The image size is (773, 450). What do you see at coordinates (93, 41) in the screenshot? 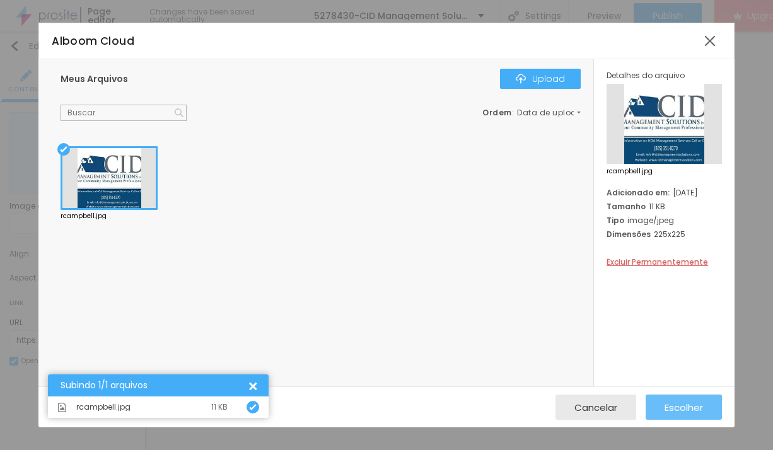
I see `span: Alboom Cloud` at bounding box center [93, 41].